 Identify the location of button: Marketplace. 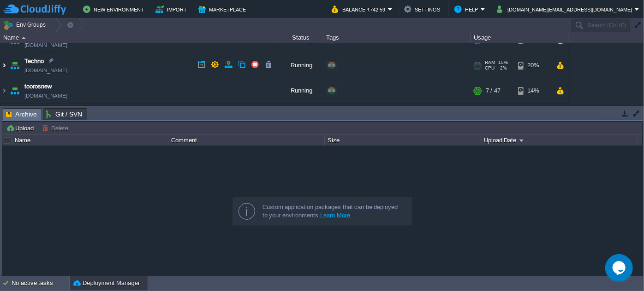
(223, 9).